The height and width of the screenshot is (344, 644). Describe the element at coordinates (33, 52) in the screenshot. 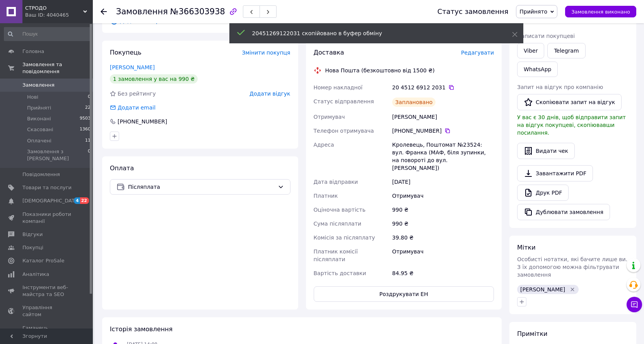

I see `span: Головна` at that location.